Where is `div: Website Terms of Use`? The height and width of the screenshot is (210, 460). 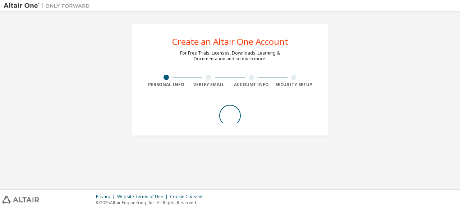
div: Website Terms of Use is located at coordinates (143, 197).